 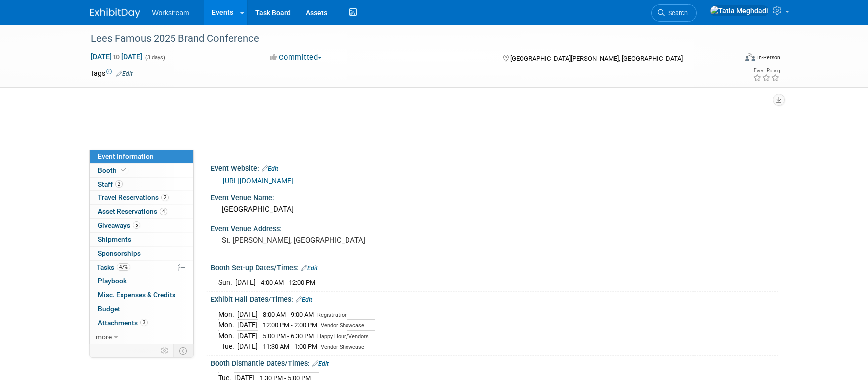 I want to click on span: 4:00 AM - 12:00 PM, so click(x=288, y=282).